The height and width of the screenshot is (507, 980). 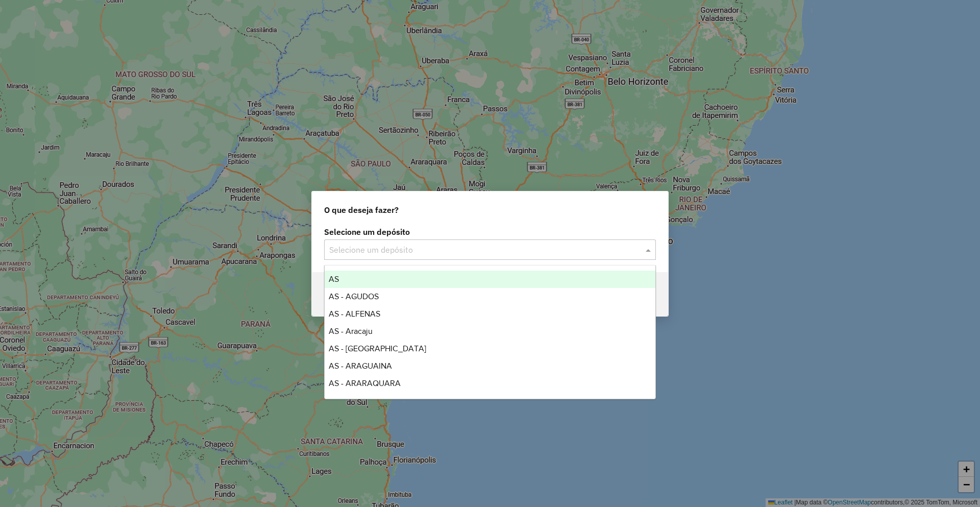 What do you see at coordinates (490, 332) in the screenshot?
I see `ng-dropdown-panel: Options list` at bounding box center [490, 332].